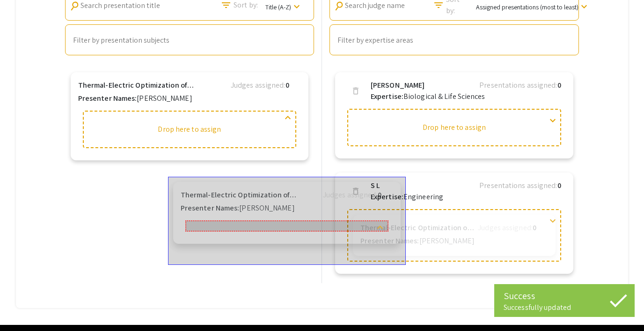 The height and width of the screenshot is (331, 644). Describe the element at coordinates (564, 307) in the screenshot. I see `div: Successfully updated` at that location.